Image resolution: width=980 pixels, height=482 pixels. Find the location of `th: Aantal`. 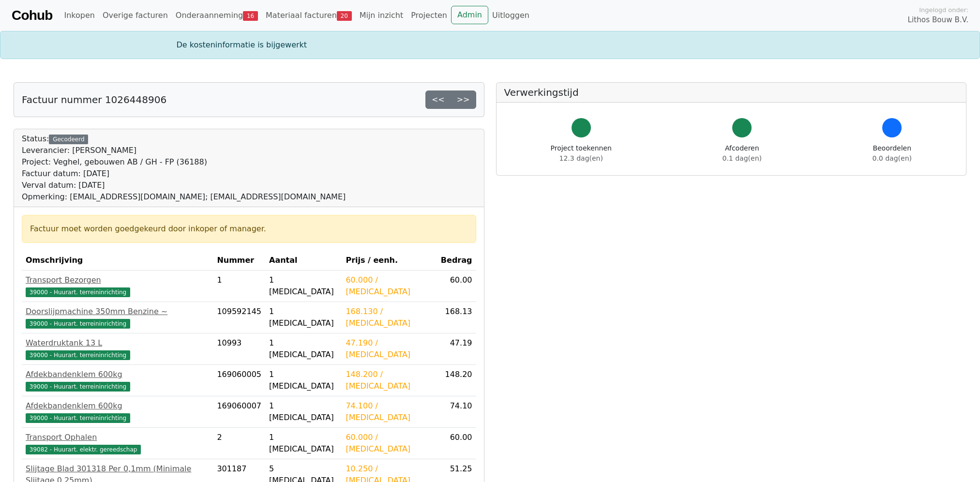

th: Aantal is located at coordinates (303, 260).